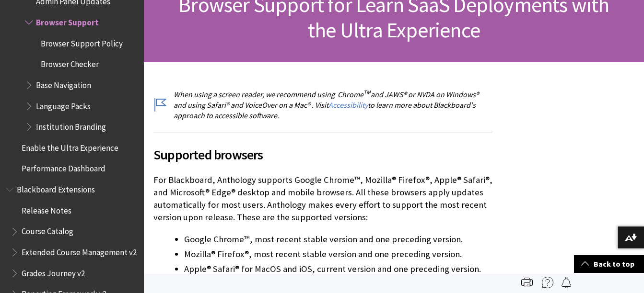 This screenshot has width=644, height=293. Describe the element at coordinates (56, 188) in the screenshot. I see `span: Blackboard Extensions` at that location.